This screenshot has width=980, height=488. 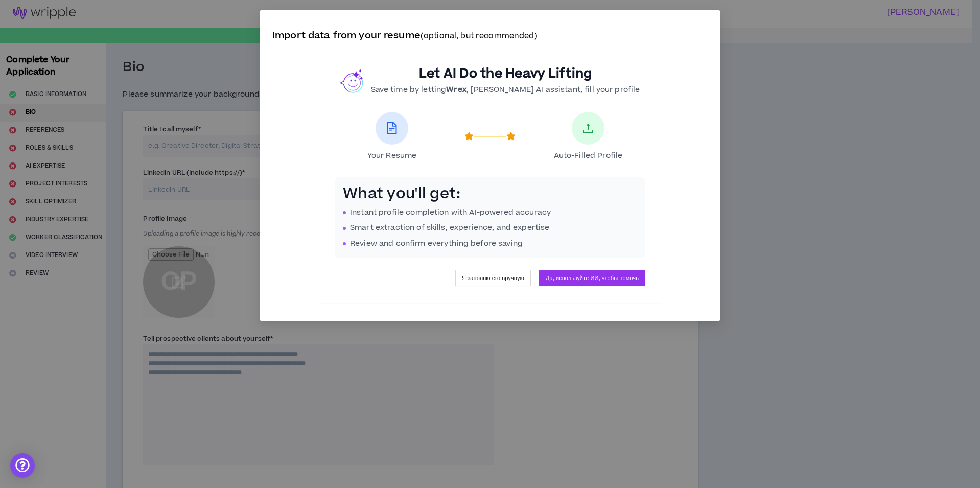 I want to click on h3: What you'll get:, so click(x=490, y=194).